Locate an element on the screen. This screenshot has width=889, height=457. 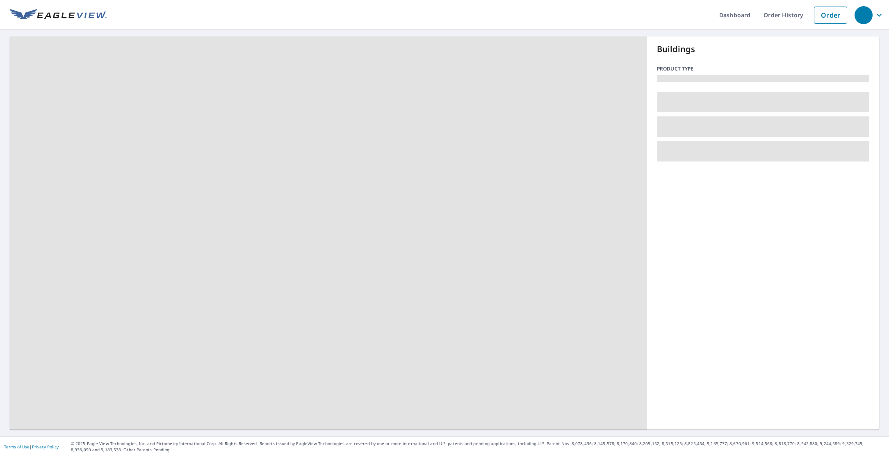
a: Order is located at coordinates (831, 15).